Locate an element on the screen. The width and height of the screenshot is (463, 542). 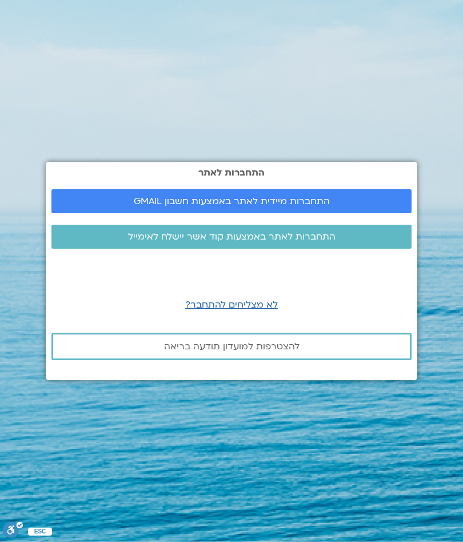
span: התחברות לאתר באמצעות קוד אשר יישלח לאימייל is located at coordinates (232, 237).